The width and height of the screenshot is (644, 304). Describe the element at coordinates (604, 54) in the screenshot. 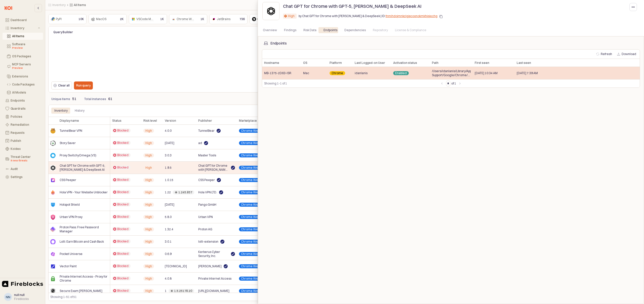

I see `button: Refresh` at that location.